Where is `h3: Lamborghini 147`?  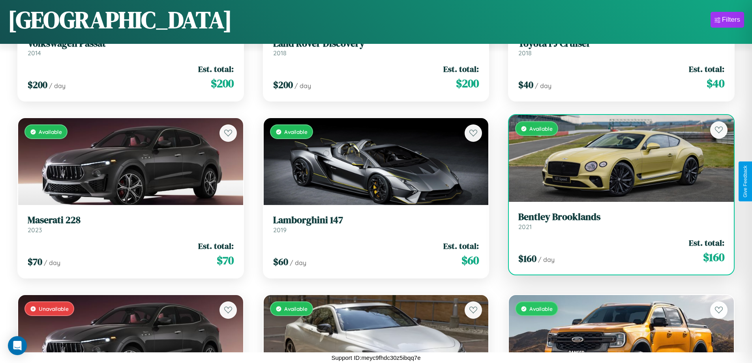
h3: Lamborghini 147 is located at coordinates (376, 220).